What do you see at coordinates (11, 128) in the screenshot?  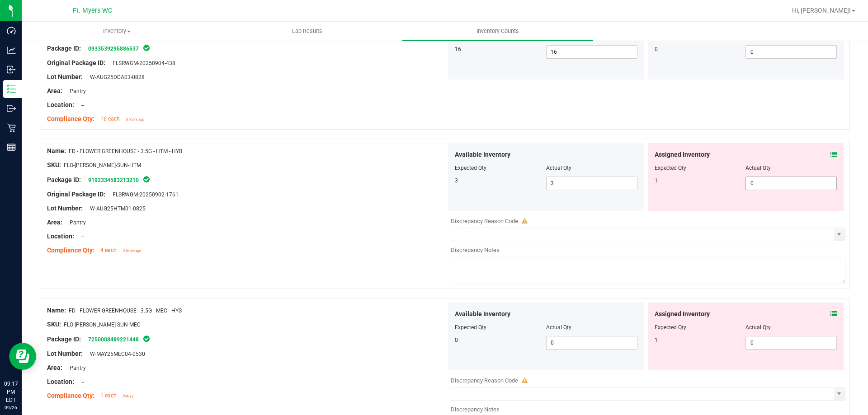 I see `inline-svg: Retail` at bounding box center [11, 128].